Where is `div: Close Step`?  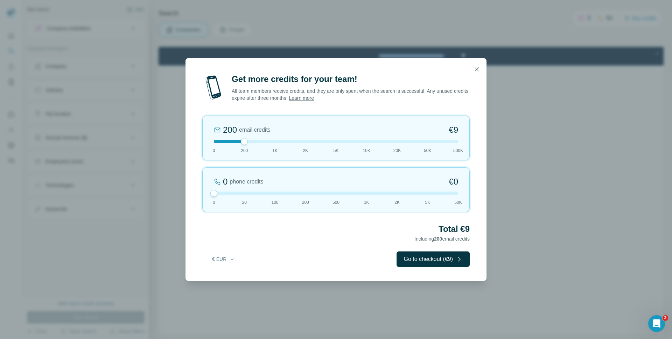 div: Close Step is located at coordinates (498, 6).